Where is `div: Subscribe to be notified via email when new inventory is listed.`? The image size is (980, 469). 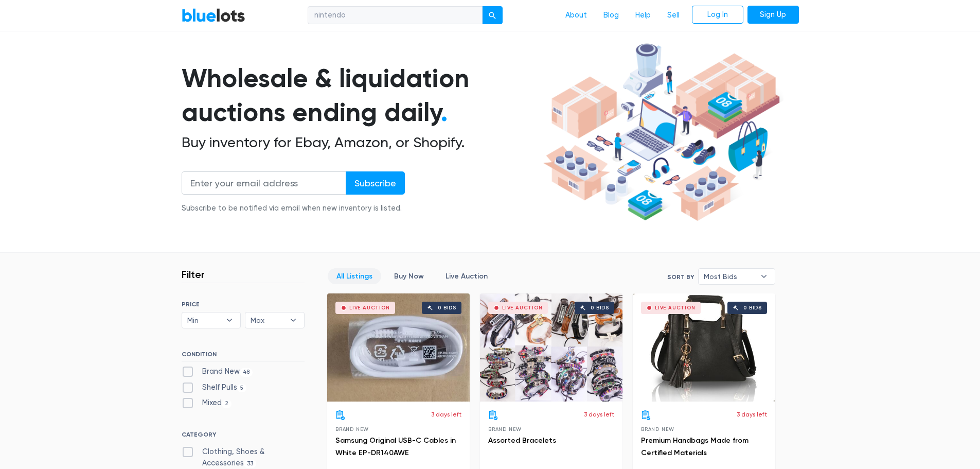
div: Subscribe to be notified via email when new inventory is listed. is located at coordinates (294, 209).